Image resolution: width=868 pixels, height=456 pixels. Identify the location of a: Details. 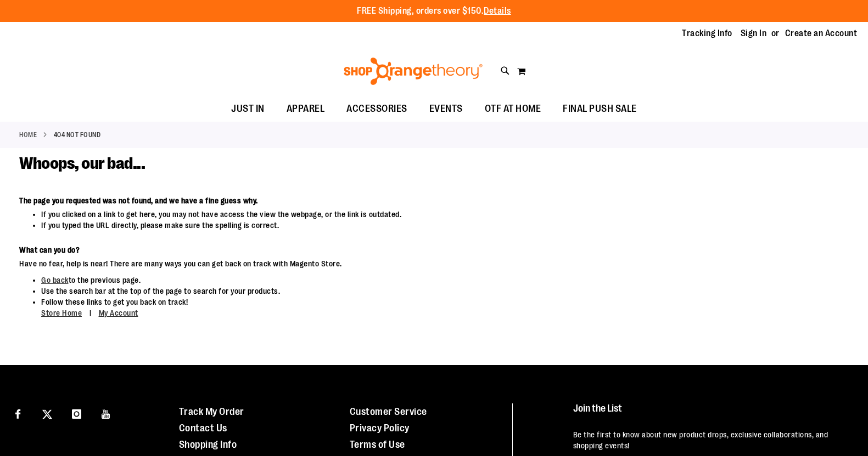
(497, 11).